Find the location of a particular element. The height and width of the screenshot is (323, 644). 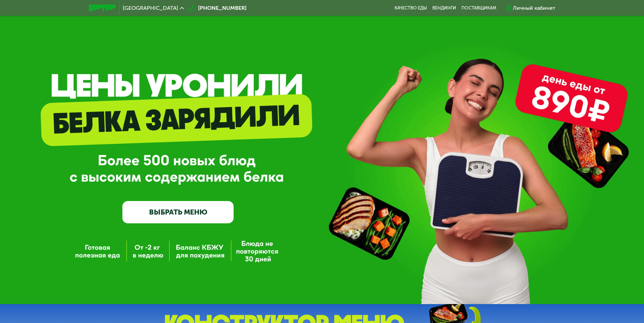

a: ВЫБРАТЬ МЕНЮ is located at coordinates (178, 212).